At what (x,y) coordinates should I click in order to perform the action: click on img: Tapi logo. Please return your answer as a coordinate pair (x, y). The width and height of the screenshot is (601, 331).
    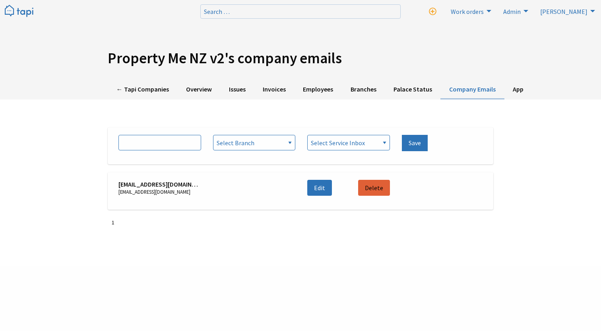
    Looking at the image, I should click on (19, 11).